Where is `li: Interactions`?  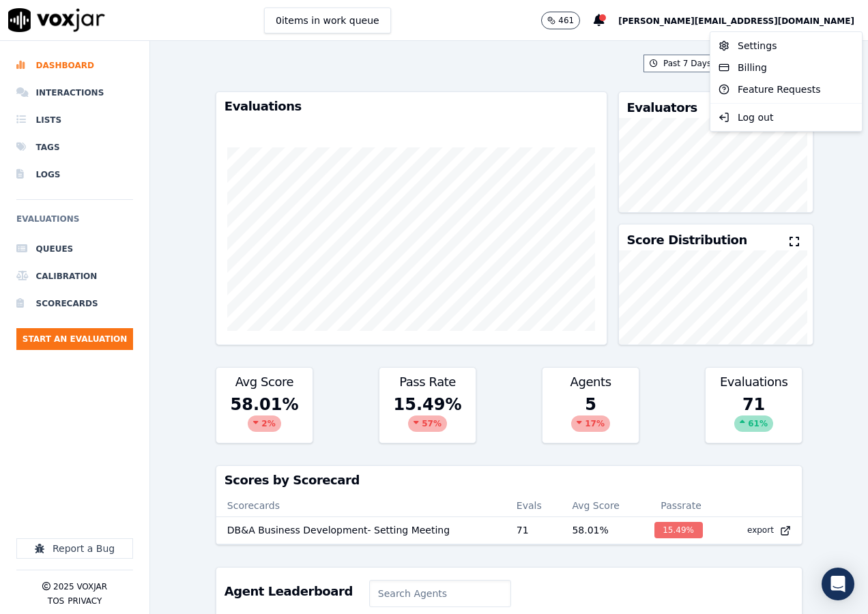
li: Interactions is located at coordinates (74, 93).